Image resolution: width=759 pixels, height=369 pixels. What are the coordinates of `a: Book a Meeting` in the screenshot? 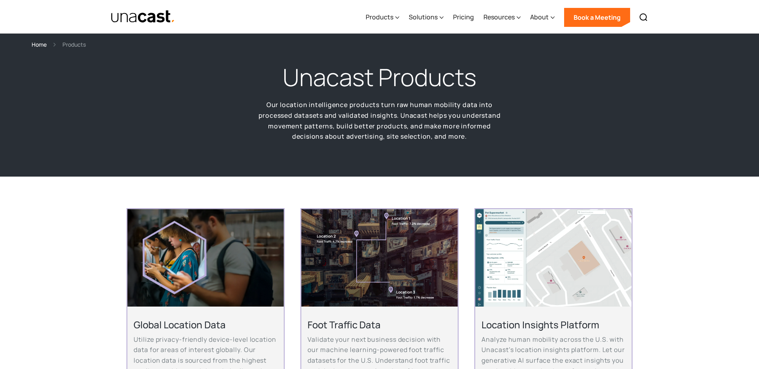 It's located at (597, 17).